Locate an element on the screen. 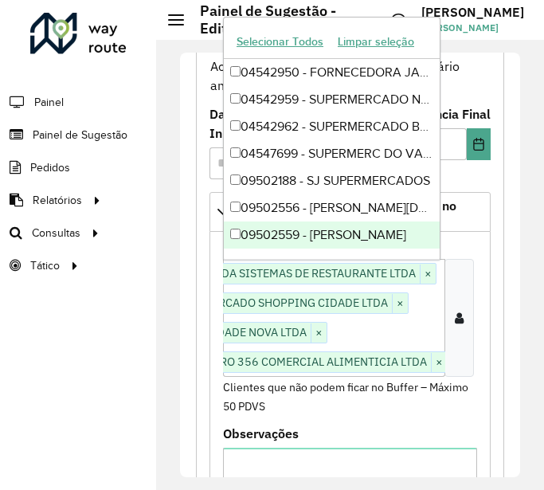 The image size is (544, 490). span: 63206956 - BEBEDOURO 356 COMERCIAL ALIMENTICIA LTDA is located at coordinates (264, 362).